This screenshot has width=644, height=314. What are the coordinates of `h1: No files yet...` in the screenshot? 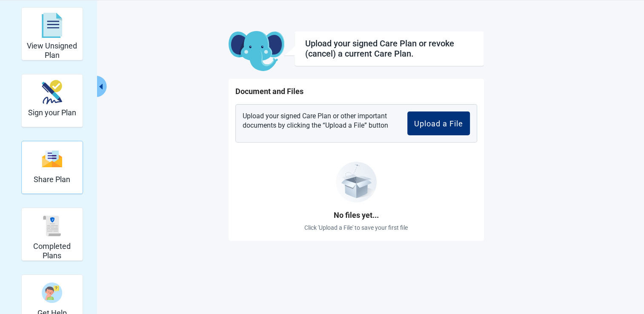 It's located at (356, 216).